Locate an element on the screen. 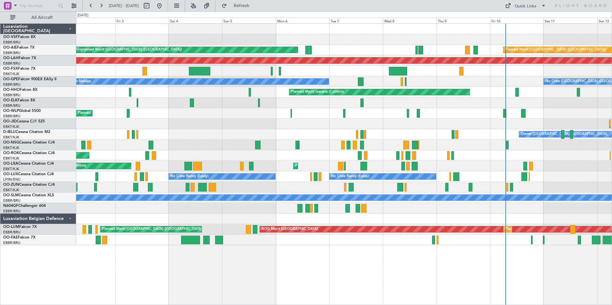 The width and height of the screenshot is (612, 305). span: OO-LXA is located at coordinates (11, 164).